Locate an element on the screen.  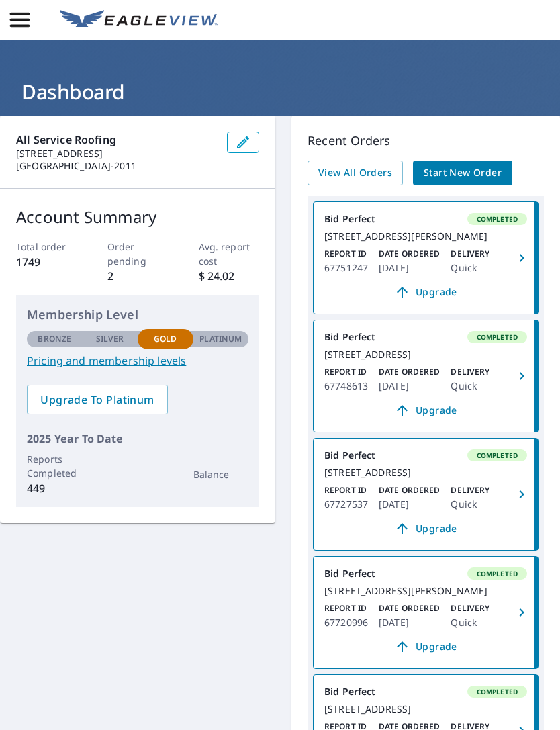
p: Avg. report cost is located at coordinates (229, 253).